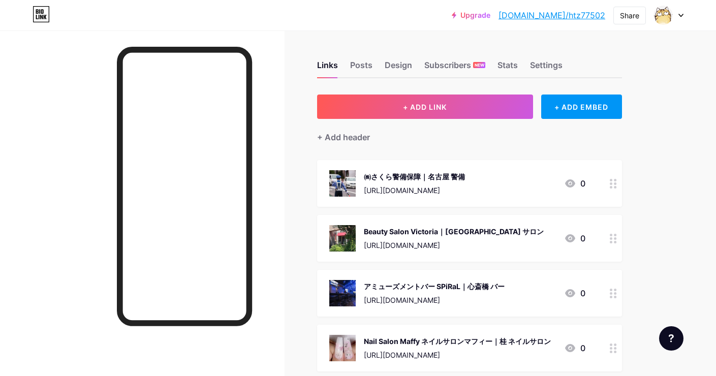  I want to click on img: htz77502, so click(663, 15).